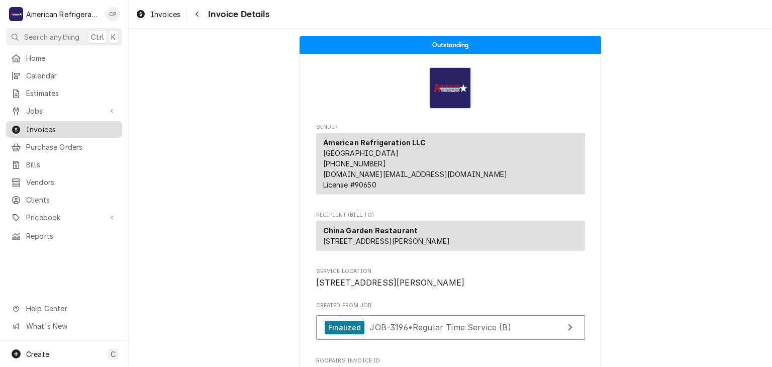 Image resolution: width=772 pixels, height=367 pixels. I want to click on strong: American Refrigeration LLC, so click(374, 142).